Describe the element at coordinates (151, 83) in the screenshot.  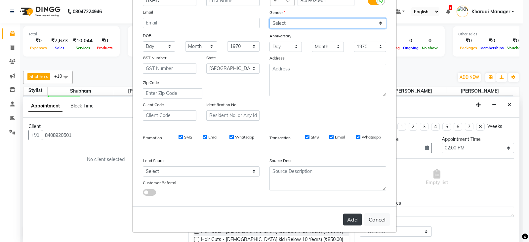
I see `label: Zip Code` at that location.